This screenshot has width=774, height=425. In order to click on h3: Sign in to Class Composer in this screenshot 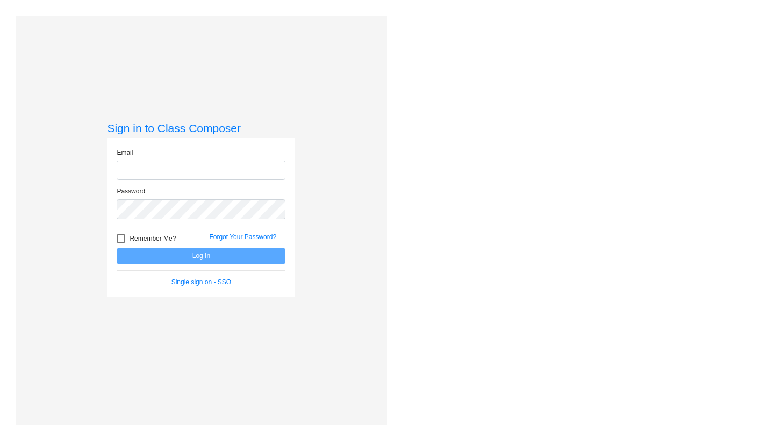, I will do `click(201, 128)`.